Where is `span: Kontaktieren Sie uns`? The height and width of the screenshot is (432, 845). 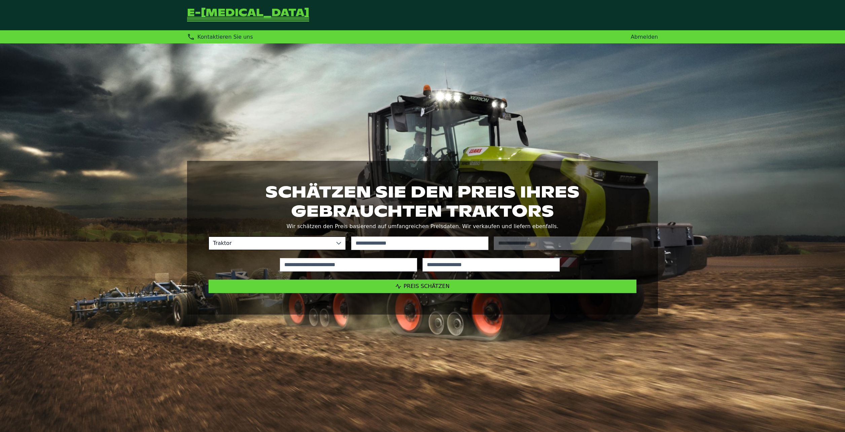 span: Kontaktieren Sie uns is located at coordinates (225, 37).